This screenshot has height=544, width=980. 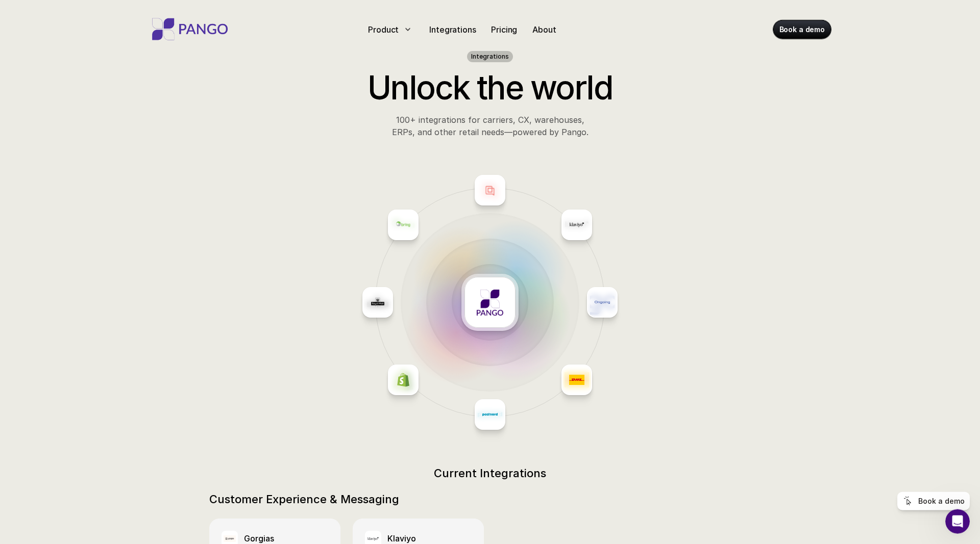 I want to click on h3: Gorgias, so click(x=259, y=539).